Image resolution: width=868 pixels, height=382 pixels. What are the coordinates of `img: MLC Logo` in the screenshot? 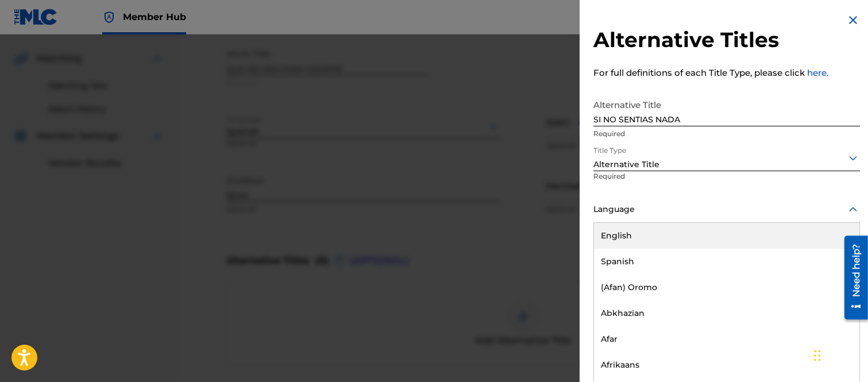 It's located at (36, 16).